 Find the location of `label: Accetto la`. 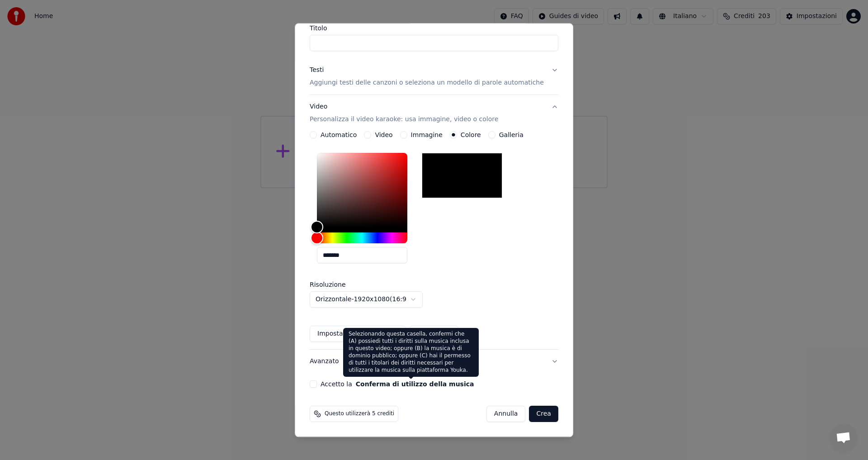

label: Accetto la is located at coordinates (397, 384).